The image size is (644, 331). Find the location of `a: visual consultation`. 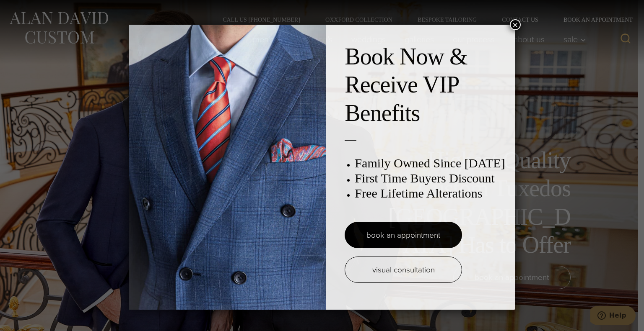

a: visual consultation is located at coordinates (403, 270).